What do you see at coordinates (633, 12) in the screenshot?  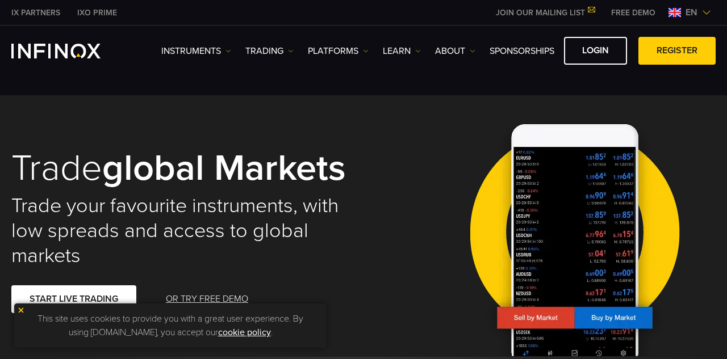 I see `a: INFINOX MENU` at bounding box center [633, 12].